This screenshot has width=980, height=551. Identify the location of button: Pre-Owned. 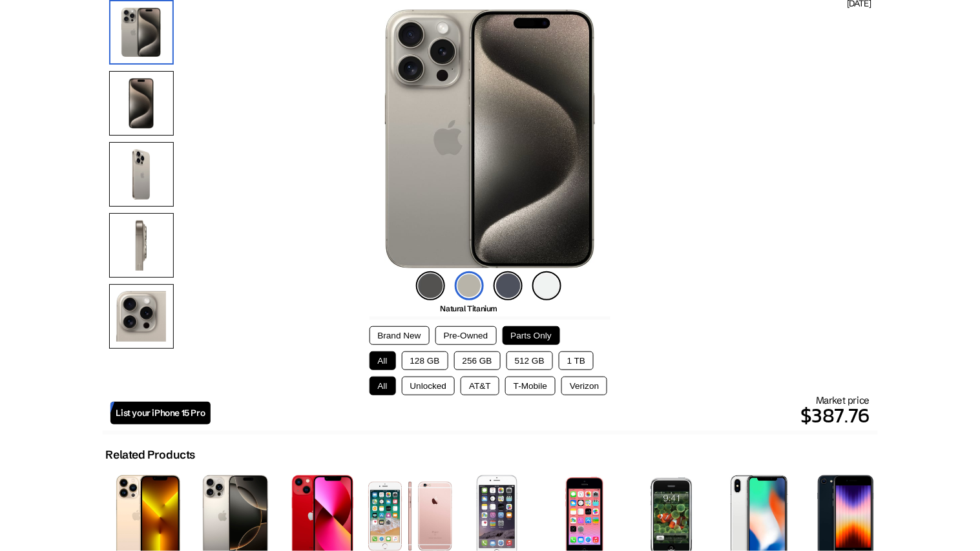
(466, 335).